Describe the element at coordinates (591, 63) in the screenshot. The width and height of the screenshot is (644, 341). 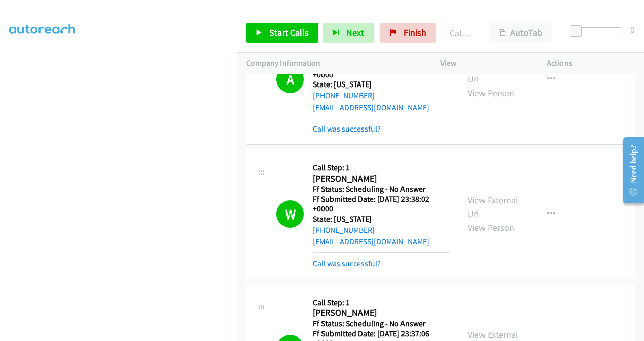
I see `p: Actions` at that location.